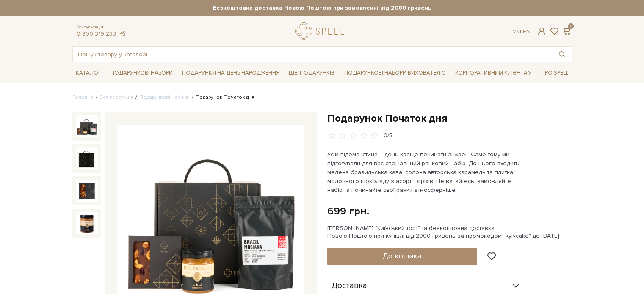 This screenshot has height=294, width=644. I want to click on a: Вся продукція, so click(116, 97).